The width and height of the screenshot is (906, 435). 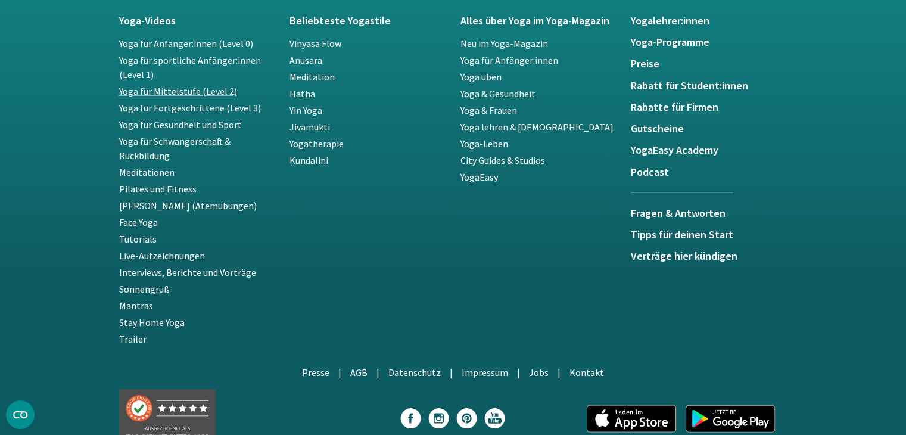 What do you see at coordinates (308, 160) in the screenshot?
I see `a: Kundalini` at bounding box center [308, 160].